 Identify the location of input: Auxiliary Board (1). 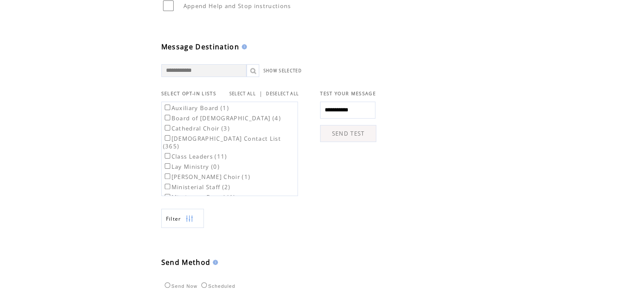
(167, 107).